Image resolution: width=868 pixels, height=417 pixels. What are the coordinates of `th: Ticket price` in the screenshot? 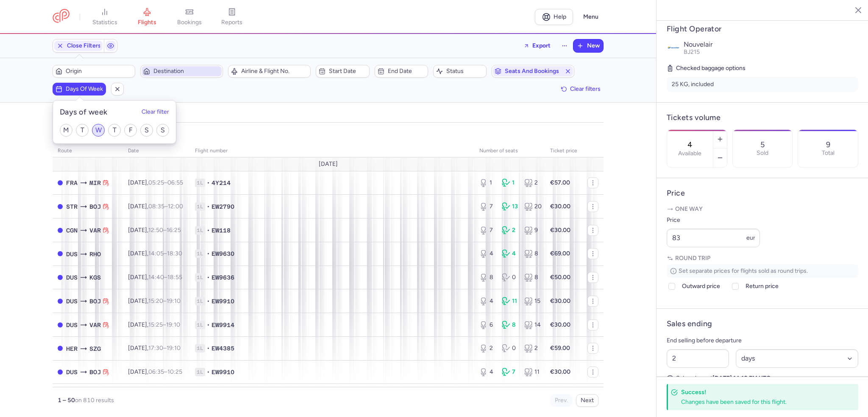 It's located at (564, 151).